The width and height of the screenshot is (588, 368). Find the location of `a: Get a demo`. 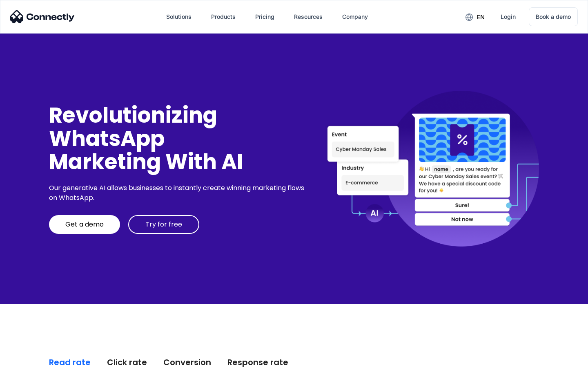

a: Get a demo is located at coordinates (84, 224).